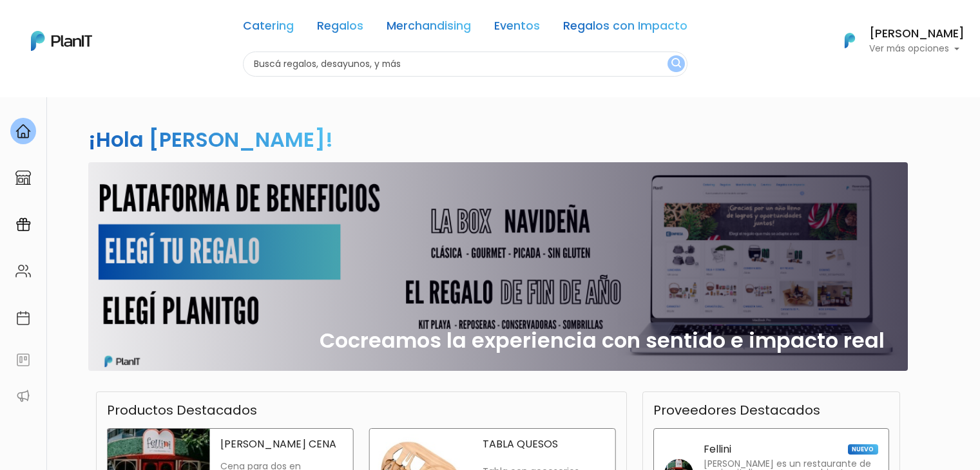 Image resolution: width=980 pixels, height=470 pixels. What do you see at coordinates (268, 28) in the screenshot?
I see `a: Catering` at bounding box center [268, 28].